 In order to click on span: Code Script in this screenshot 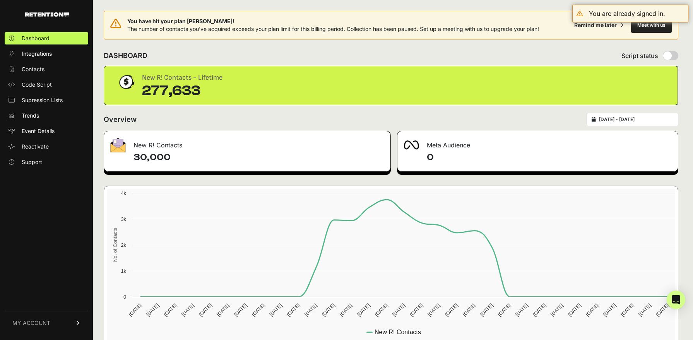, I will do `click(37, 85)`.